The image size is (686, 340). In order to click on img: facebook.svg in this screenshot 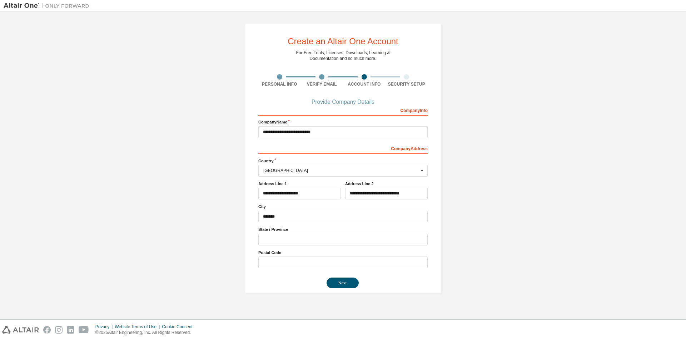, I will do `click(47, 330)`.